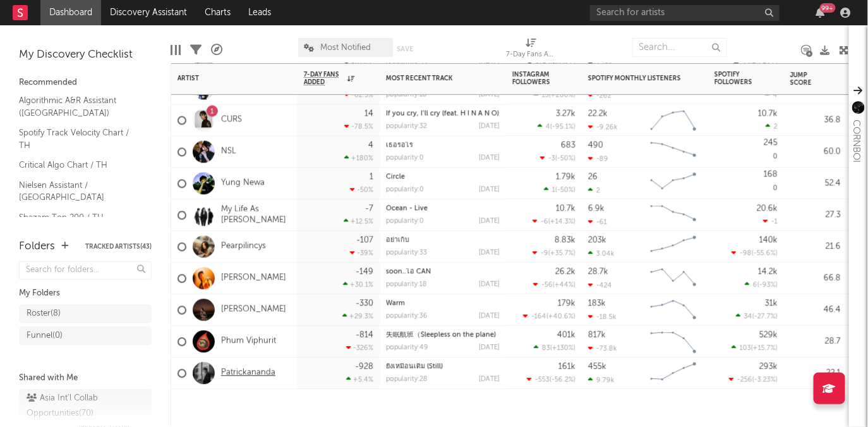 Image resolution: width=868 pixels, height=427 pixels. I want to click on div: 183k, so click(597, 303).